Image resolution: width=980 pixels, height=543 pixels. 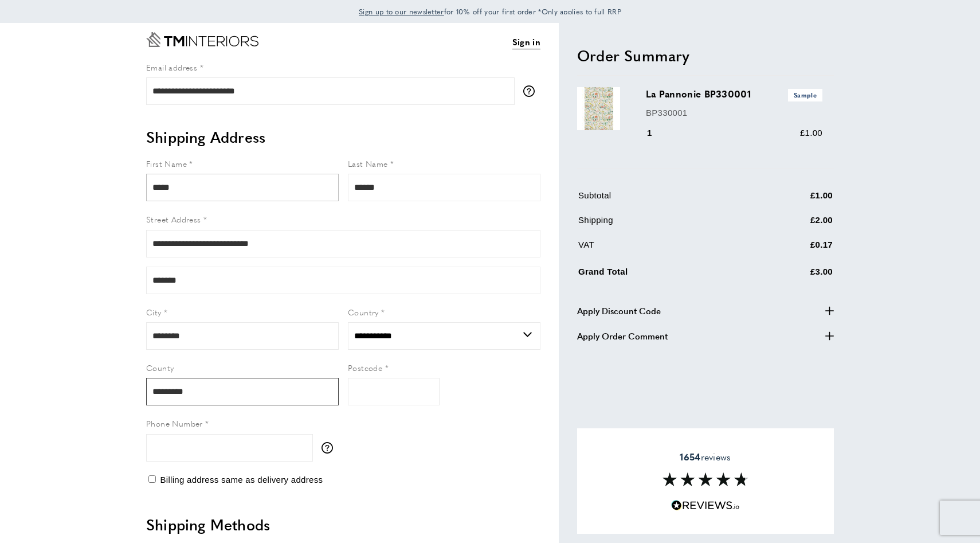 What do you see at coordinates (152, 479) in the screenshot?
I see `input: Billing address same as delivery address` at bounding box center [152, 479].